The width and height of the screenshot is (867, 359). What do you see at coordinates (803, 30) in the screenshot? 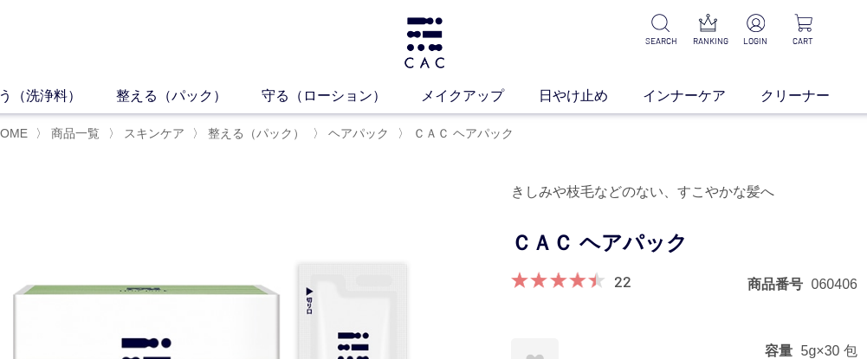
I see `a: CART` at bounding box center [803, 30].